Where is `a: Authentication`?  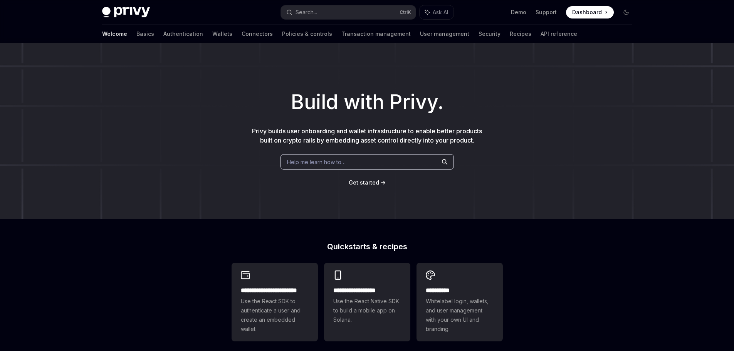
a: Authentication is located at coordinates (183, 34).